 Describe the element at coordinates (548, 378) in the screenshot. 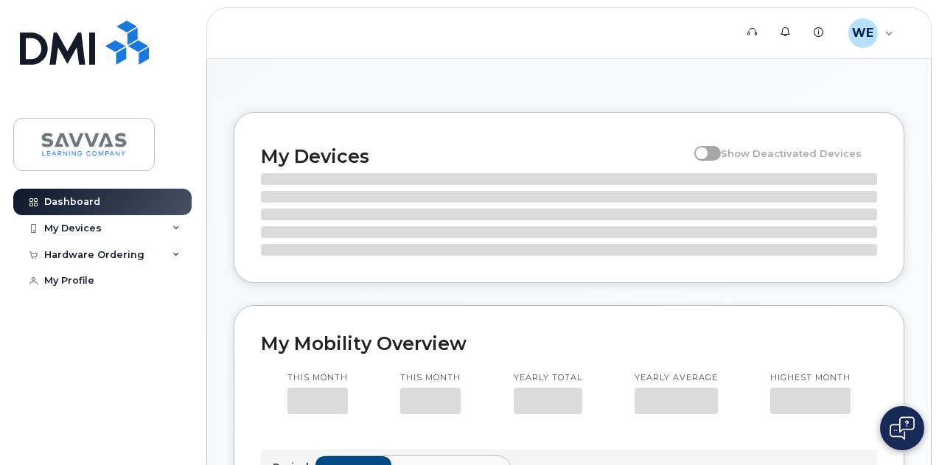

I see `p: Yearly total` at that location.